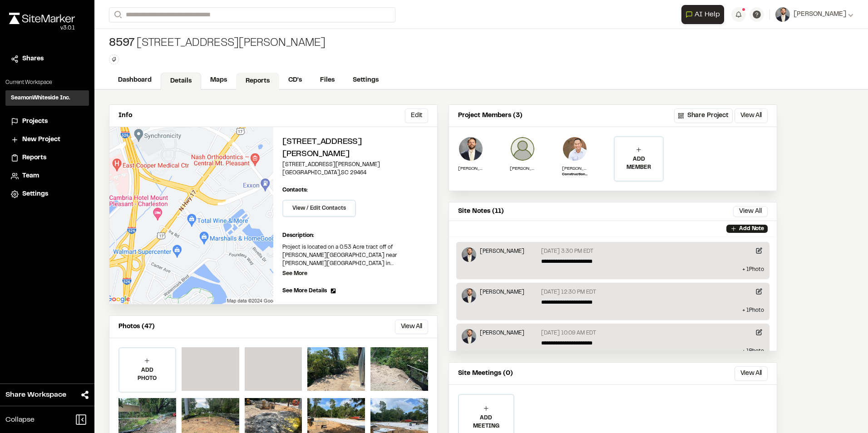  Describe the element at coordinates (122, 44) in the screenshot. I see `span: 8597` at that location.